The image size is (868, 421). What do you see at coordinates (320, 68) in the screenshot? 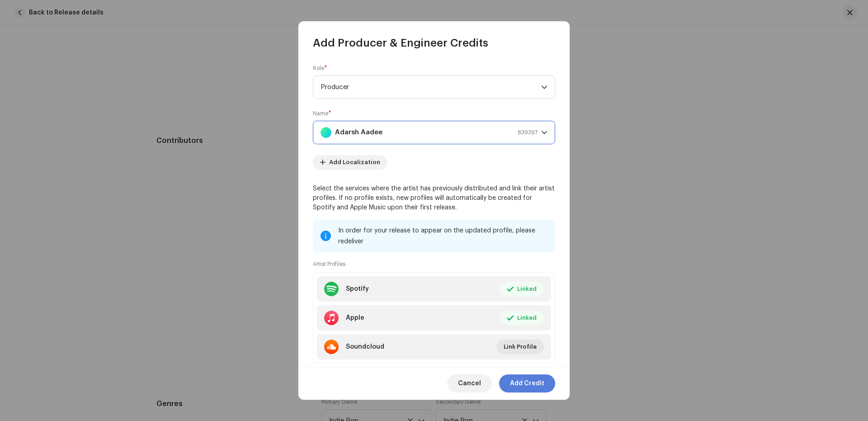
I see `label: Role` at bounding box center [320, 68].